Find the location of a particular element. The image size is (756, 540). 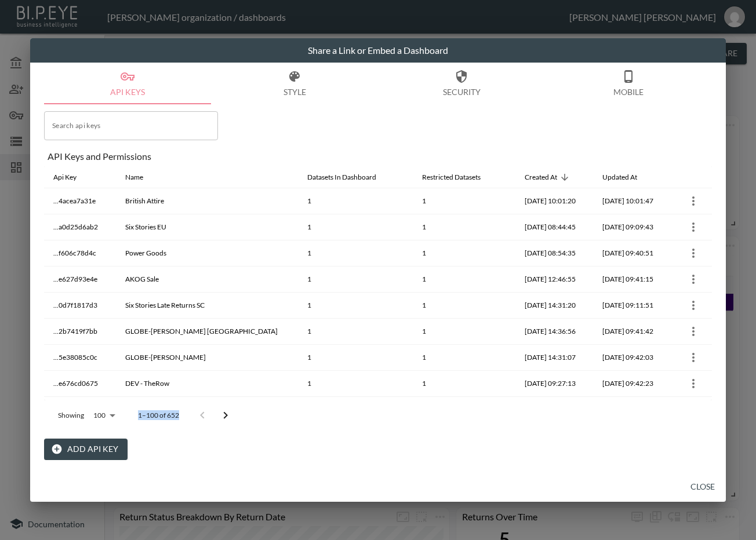

span: Updated At is located at coordinates (627, 177).